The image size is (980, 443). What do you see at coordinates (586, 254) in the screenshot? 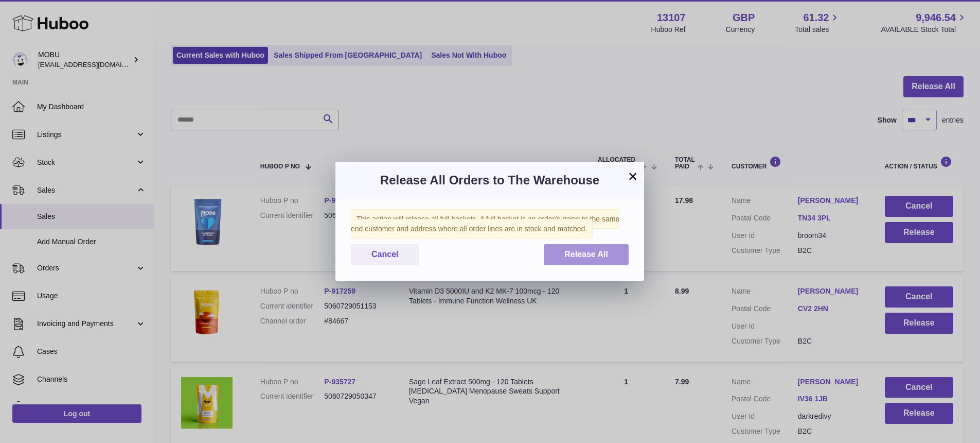
I see `span: Release All` at bounding box center [586, 254].